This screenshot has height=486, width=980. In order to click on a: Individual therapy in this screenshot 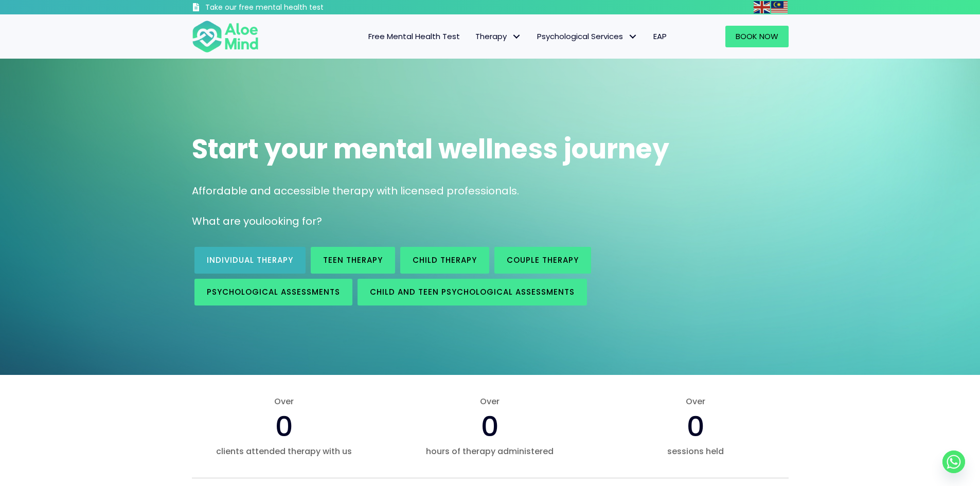, I will do `click(250, 261)`.